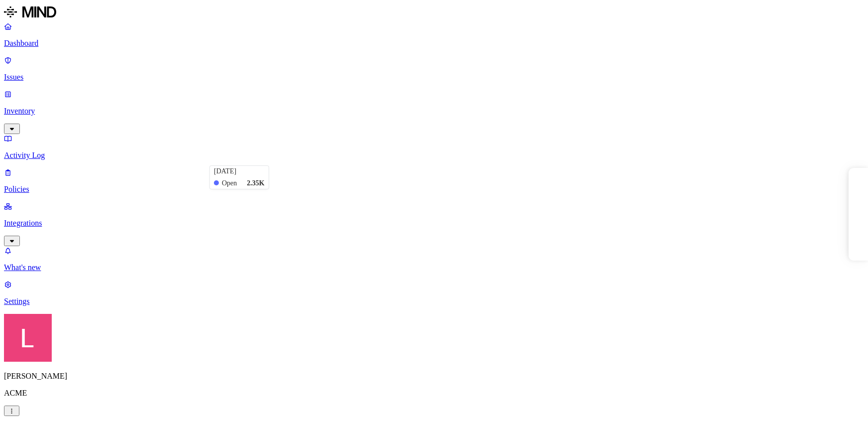 The height and width of the screenshot is (428, 868). Describe the element at coordinates (434, 189) in the screenshot. I see `p: Policies` at that location.